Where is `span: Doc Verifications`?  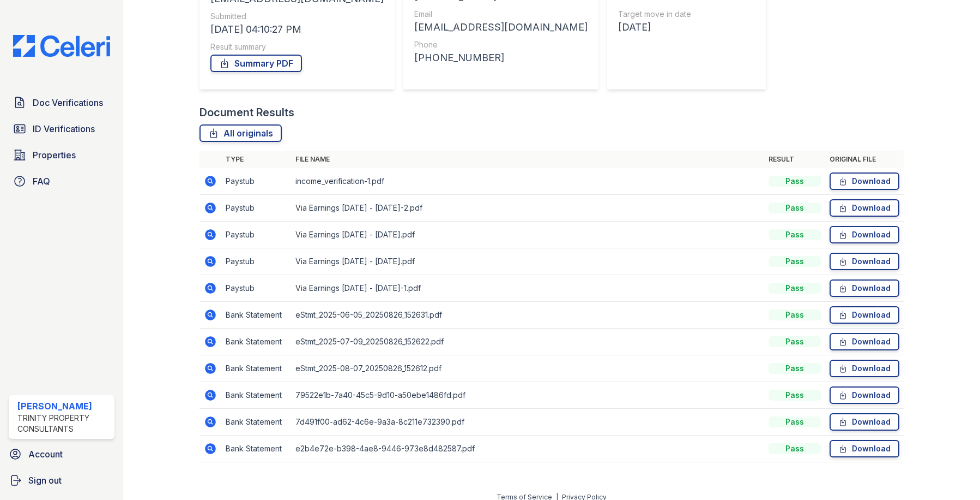
span: Doc Verifications is located at coordinates (68, 103).